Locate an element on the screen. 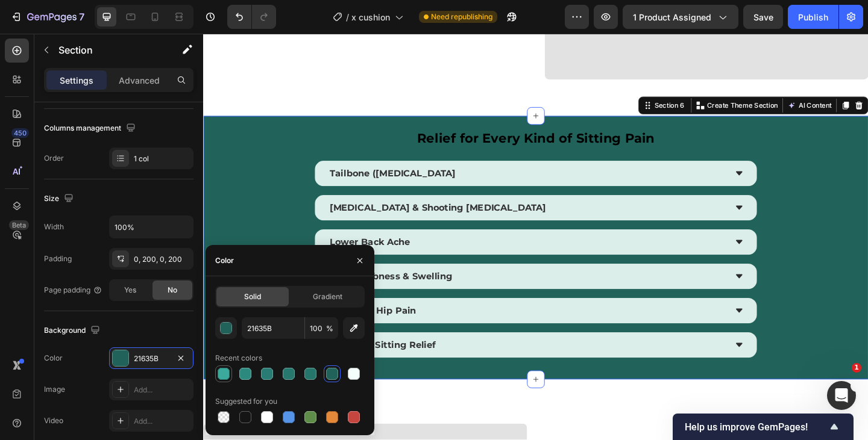  span: No is located at coordinates (173, 290).